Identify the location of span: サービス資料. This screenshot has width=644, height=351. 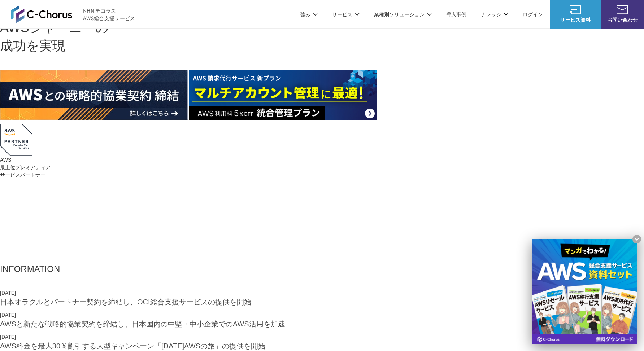
(575, 19).